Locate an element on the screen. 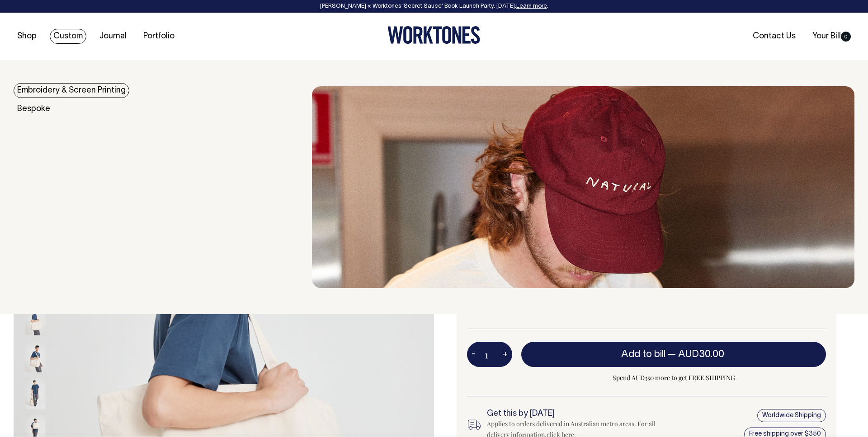 This screenshot has height=437, width=868. a: Custom is located at coordinates (67, 36).